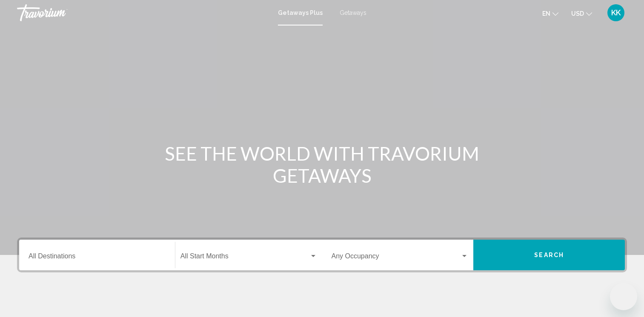 The height and width of the screenshot is (317, 644). I want to click on button: Search, so click(549, 255).